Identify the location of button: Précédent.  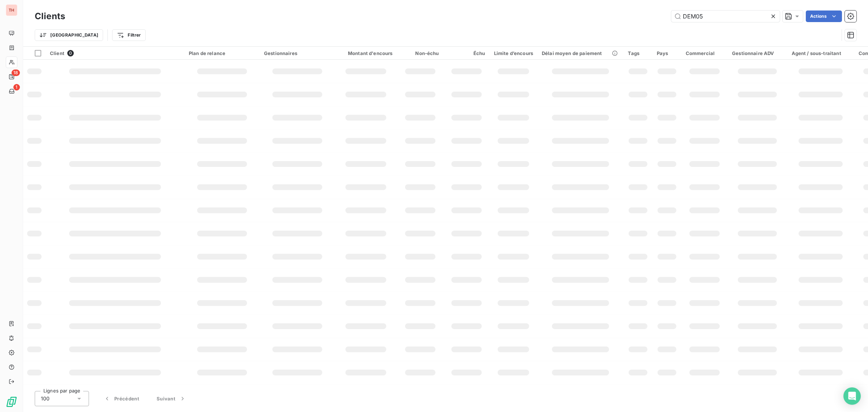
(121, 398).